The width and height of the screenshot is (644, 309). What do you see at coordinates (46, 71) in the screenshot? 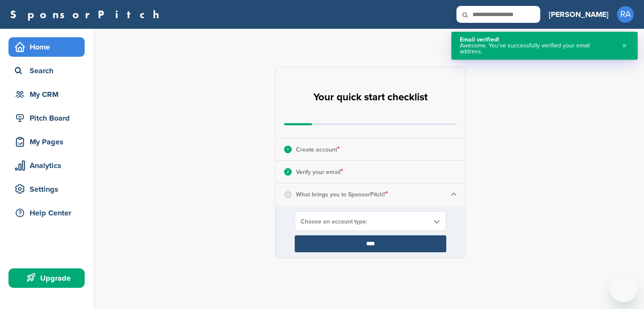
I see `a: Search` at bounding box center [46, 71].